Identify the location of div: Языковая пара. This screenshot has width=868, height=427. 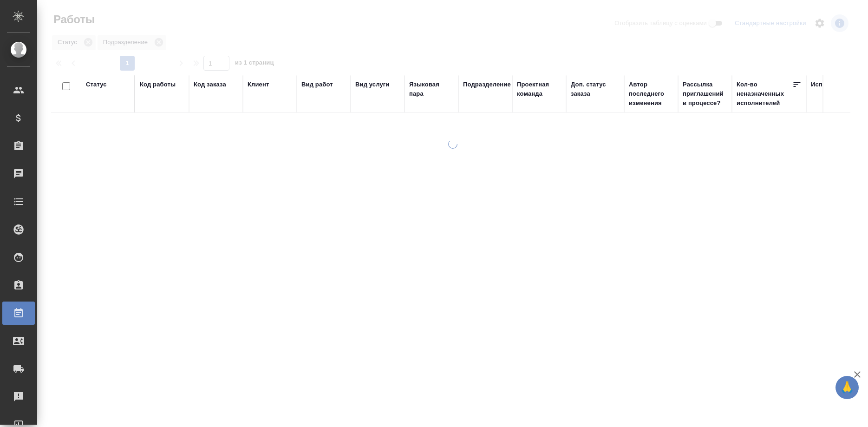
(431, 89).